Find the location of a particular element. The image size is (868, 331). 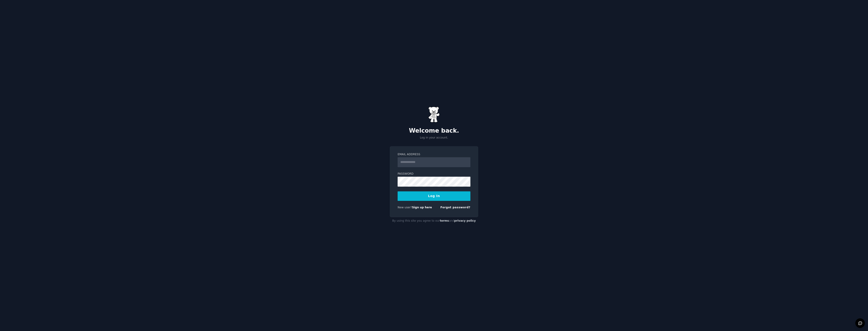

button: Log In is located at coordinates (434, 196).